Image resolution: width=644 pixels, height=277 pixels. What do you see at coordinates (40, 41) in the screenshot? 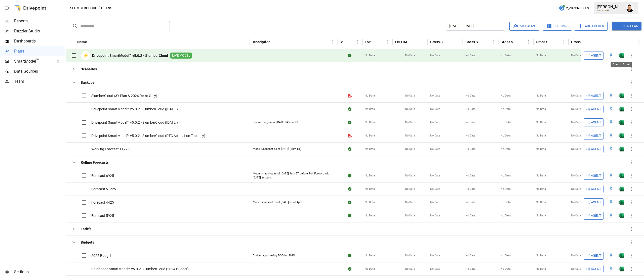
I see `span: Dashboards` at bounding box center [40, 41].